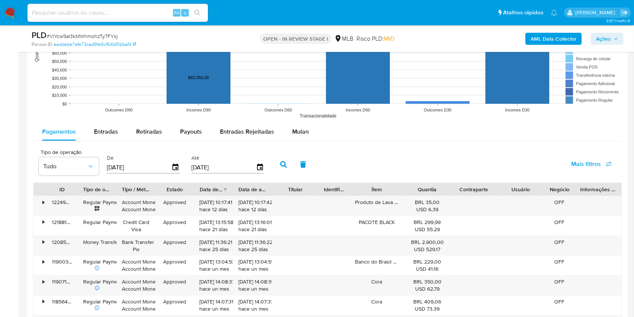 The image size is (634, 317). I want to click on span: 3.157.1-hotfix-5, so click(619, 21).